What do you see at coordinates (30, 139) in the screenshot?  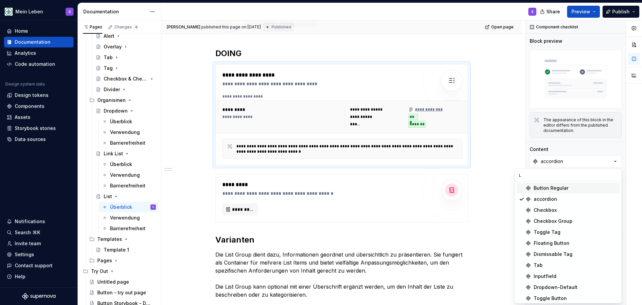 I see `div: Data sources` at bounding box center [30, 139].